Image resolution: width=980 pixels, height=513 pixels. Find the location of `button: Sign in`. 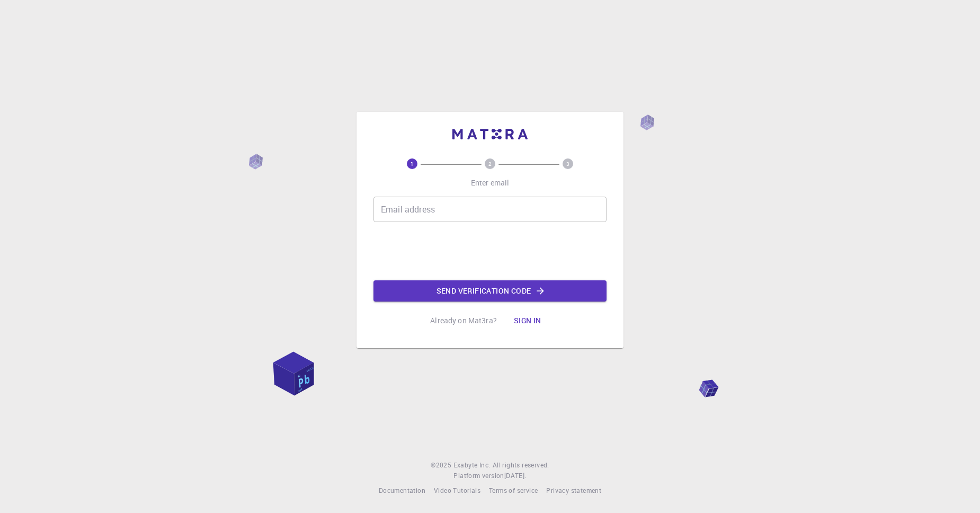

button: Sign in is located at coordinates (528, 321).